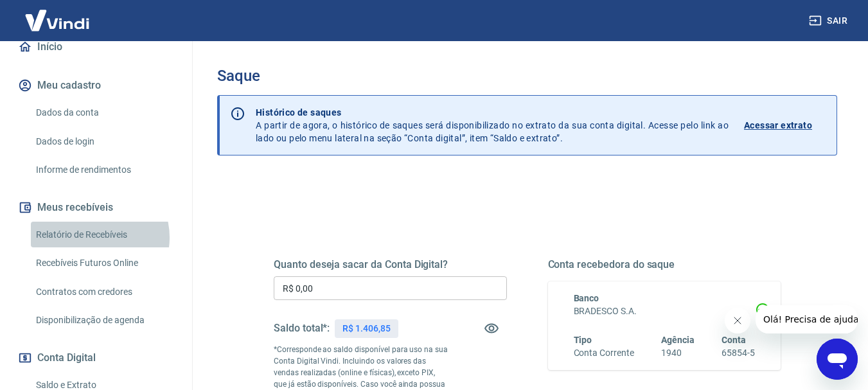  I want to click on button: Sair, so click(829, 20).